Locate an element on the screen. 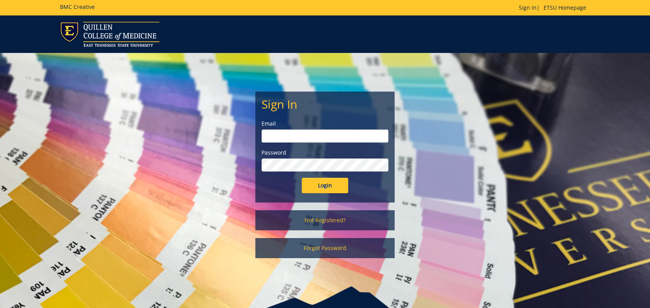 This screenshot has width=650, height=308. h2: Sign In is located at coordinates (325, 104).